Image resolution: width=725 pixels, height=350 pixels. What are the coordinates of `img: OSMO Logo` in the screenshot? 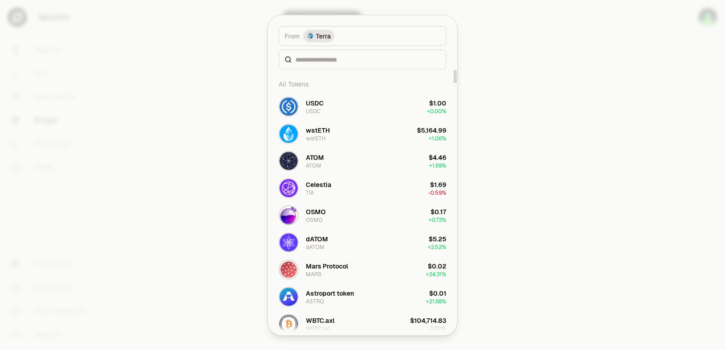 It's located at (289, 215).